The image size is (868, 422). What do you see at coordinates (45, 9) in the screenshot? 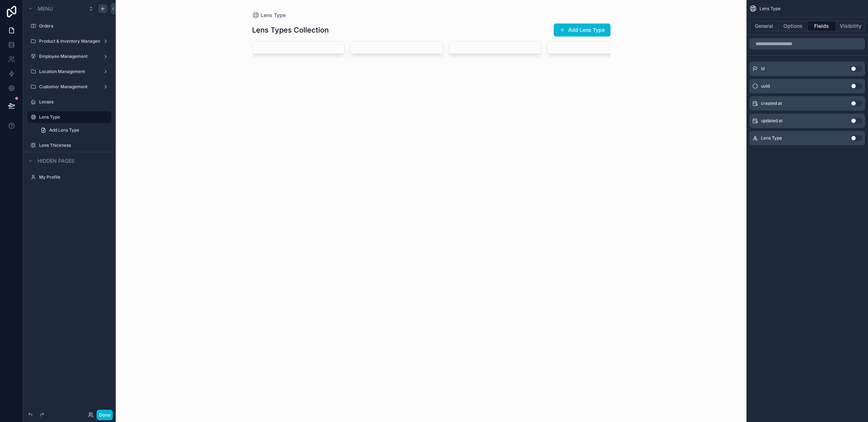
I see `span: Menu` at bounding box center [45, 9].